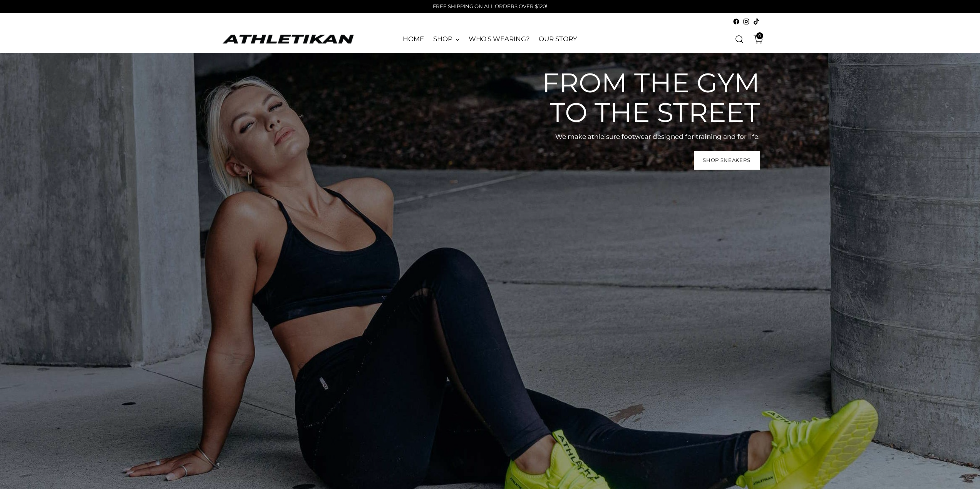  I want to click on a: ATHLETIKAN, so click(288, 39).